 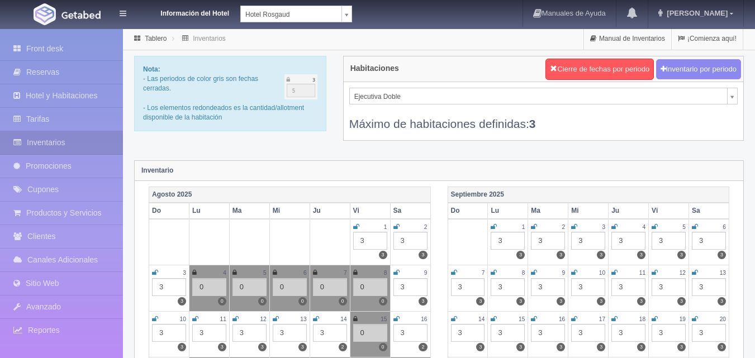 What do you see at coordinates (169, 211) in the screenshot?
I see `th: Do` at bounding box center [169, 211].